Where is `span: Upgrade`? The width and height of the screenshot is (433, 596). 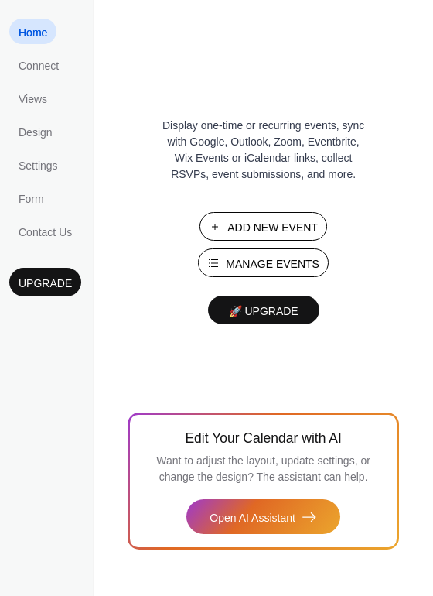 span: Upgrade is located at coordinates (45, 283).